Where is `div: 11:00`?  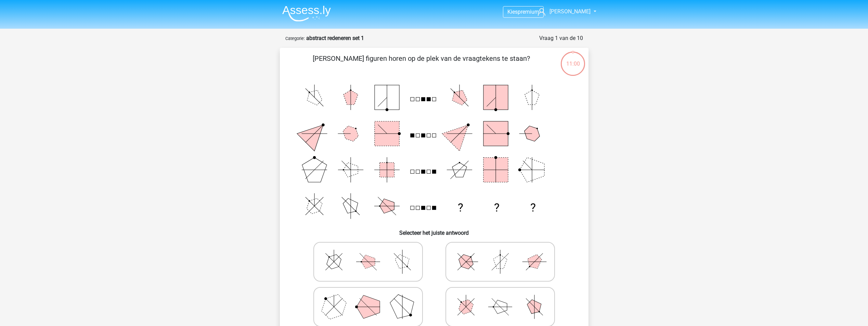 div: 11:00 is located at coordinates (573, 59).